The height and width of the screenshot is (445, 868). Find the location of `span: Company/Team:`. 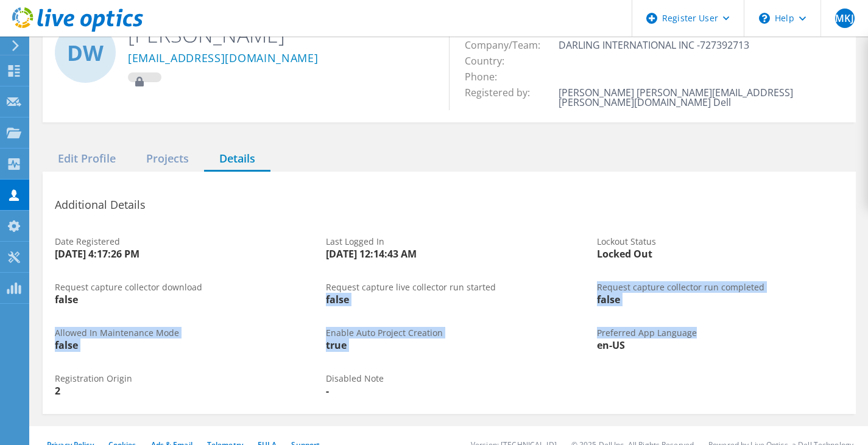

span: Company/Team: is located at coordinates (509, 45).